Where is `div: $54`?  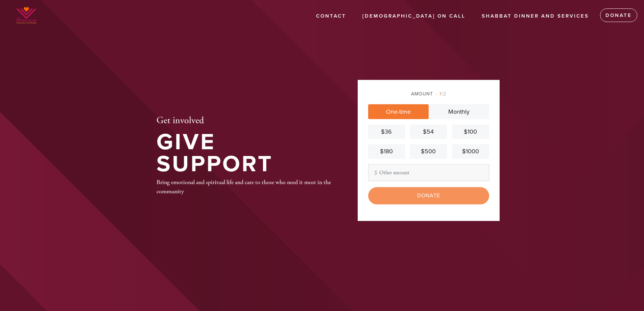 div: $54 is located at coordinates (428, 132).